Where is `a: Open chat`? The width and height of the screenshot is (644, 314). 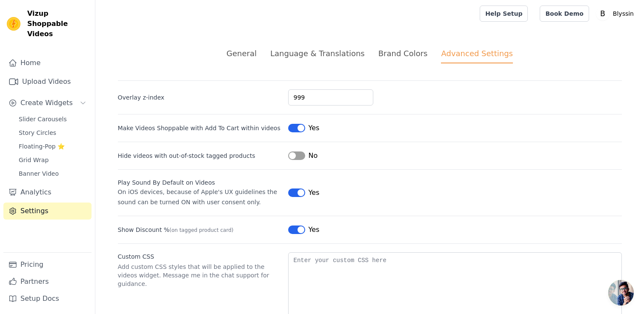 a: Open chat is located at coordinates (621, 292).